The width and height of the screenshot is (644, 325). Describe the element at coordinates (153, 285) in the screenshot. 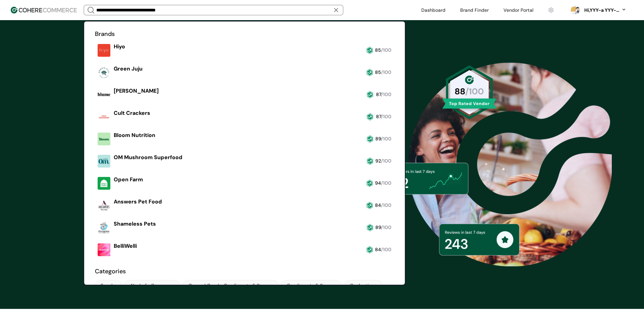

I see `a: Alcoholic Beverages` at that location.